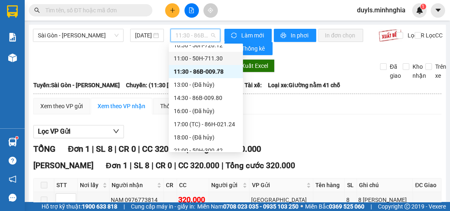 This screenshot has height=211, width=450. I want to click on button: downloadXuất Excel, so click(250, 66).